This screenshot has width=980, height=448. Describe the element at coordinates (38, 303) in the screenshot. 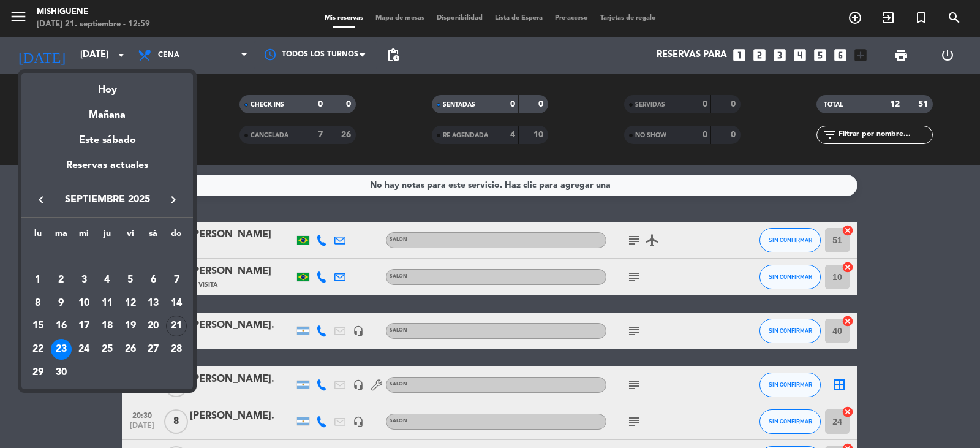

I see `div: 8` at that location.